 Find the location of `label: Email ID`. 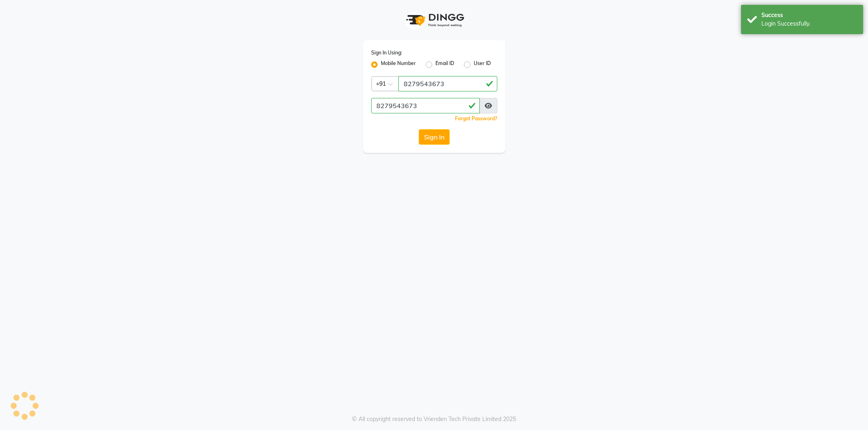

label: Email ID is located at coordinates (445, 64).